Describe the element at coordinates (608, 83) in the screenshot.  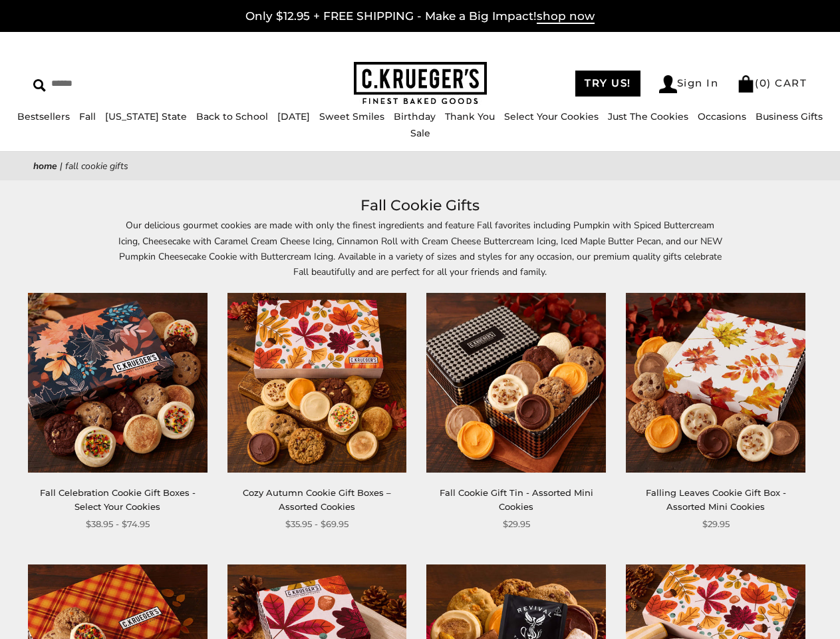
I see `a: TRY US!` at that location.